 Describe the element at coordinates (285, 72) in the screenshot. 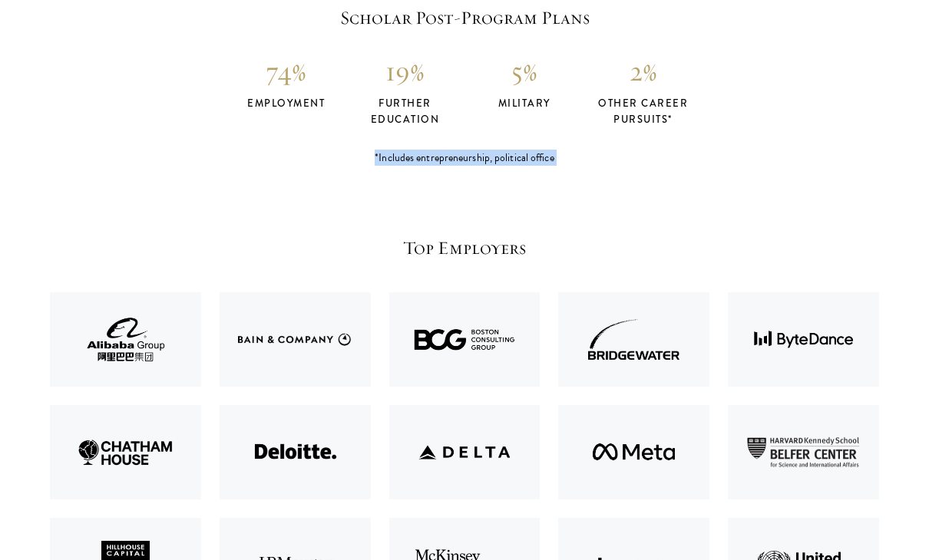

I see `h3: 74%` at that location.